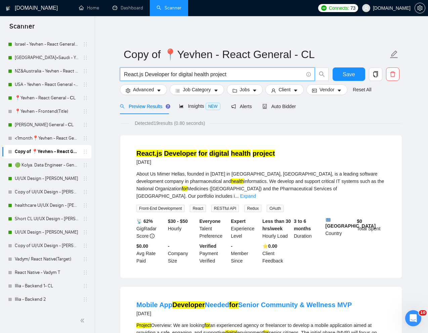 Image resolution: width=428 pixels, height=333 pixels. Describe the element at coordinates (83, 321) in the screenshot. I see `span: double-left` at that location.